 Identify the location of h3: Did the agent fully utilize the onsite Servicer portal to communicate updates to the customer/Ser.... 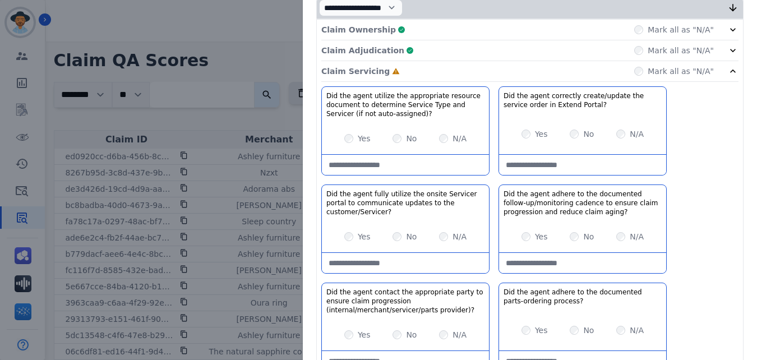
(405, 203).